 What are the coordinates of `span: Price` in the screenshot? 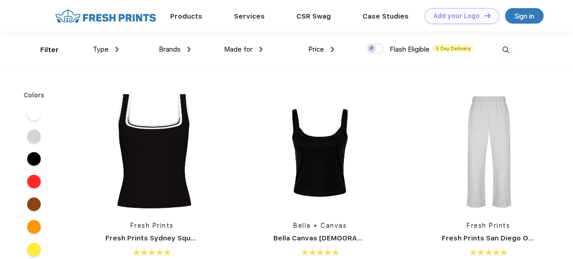 It's located at (316, 49).